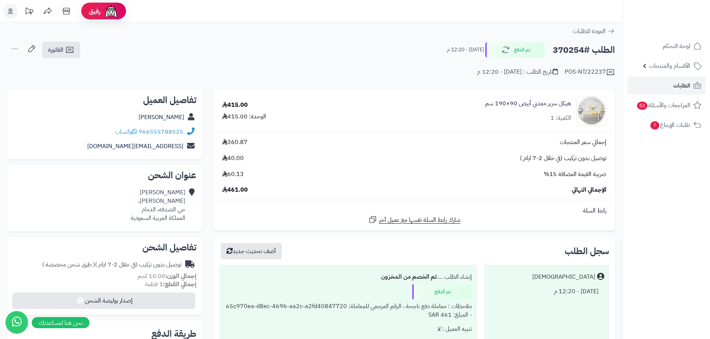 This screenshot has width=710, height=339. I want to click on h3: سجل الطلب, so click(586, 251).